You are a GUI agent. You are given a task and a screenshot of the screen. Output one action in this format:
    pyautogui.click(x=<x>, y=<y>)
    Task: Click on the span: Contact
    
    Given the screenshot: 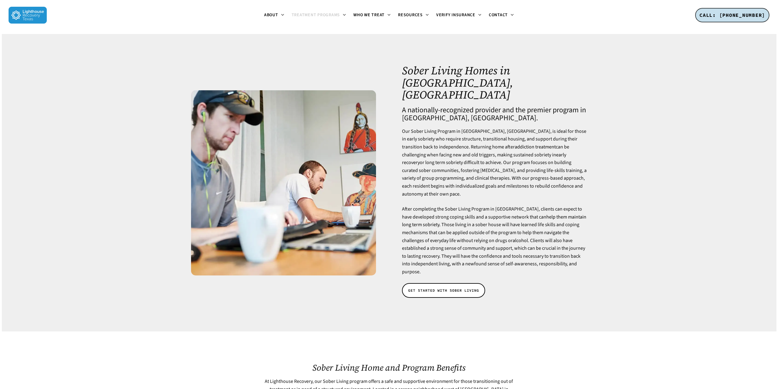 What is the action you would take?
    pyautogui.click(x=498, y=15)
    